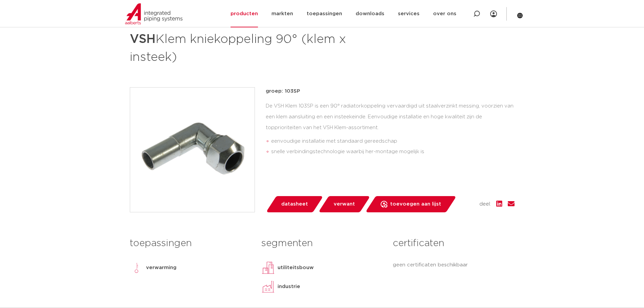 This screenshot has height=308, width=644. I want to click on h3: certificaten, so click(453, 244).